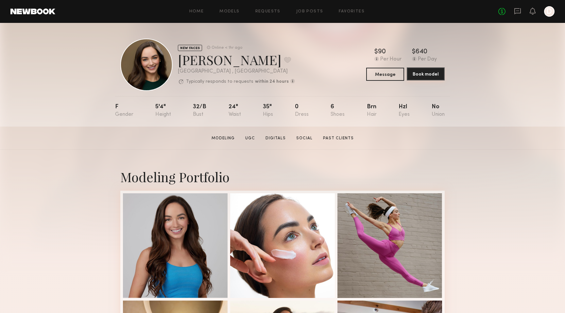 This screenshot has width=565, height=313. I want to click on a: Requests, so click(268, 11).